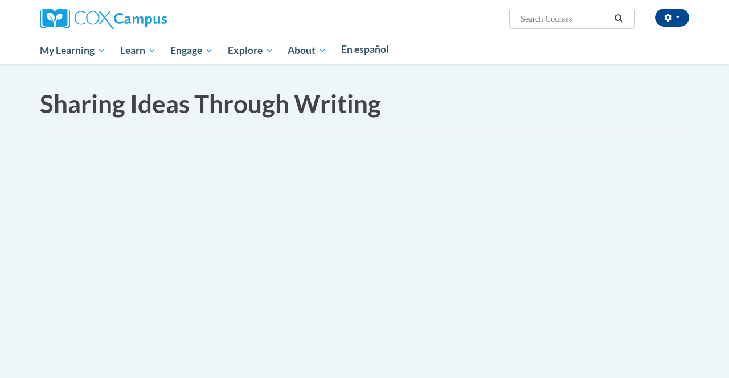  What do you see at coordinates (364, 51) in the screenshot?
I see `div: Main menu` at bounding box center [364, 51].